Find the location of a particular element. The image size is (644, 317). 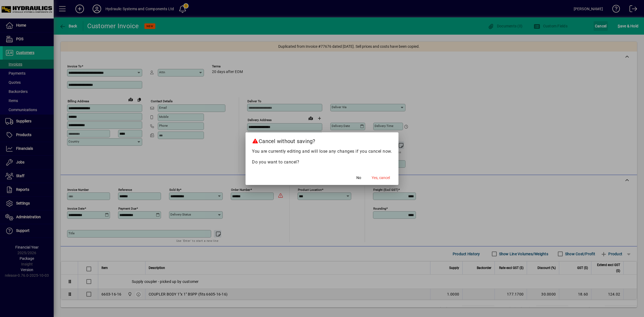

h2: Cancel without saving? is located at coordinates (322, 140).